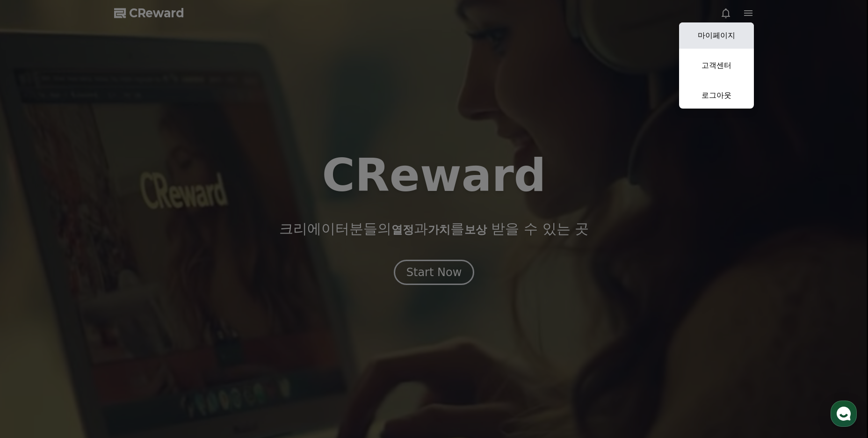 Image resolution: width=868 pixels, height=438 pixels. Describe the element at coordinates (716, 96) in the screenshot. I see `a: 로그아웃` at that location.